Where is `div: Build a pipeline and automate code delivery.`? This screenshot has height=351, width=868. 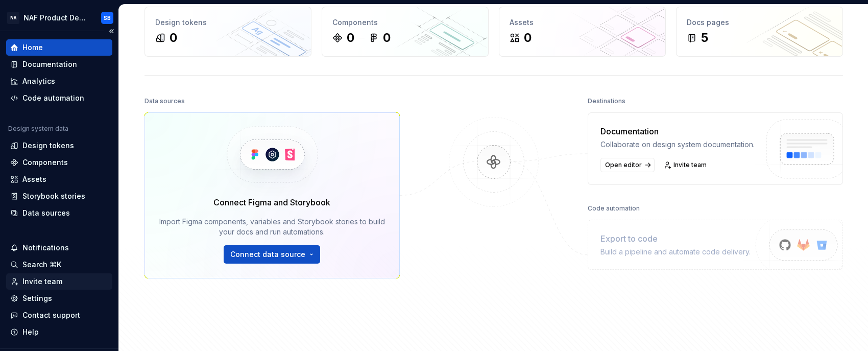 div: Build a pipeline and automate code delivery. is located at coordinates (676, 252).